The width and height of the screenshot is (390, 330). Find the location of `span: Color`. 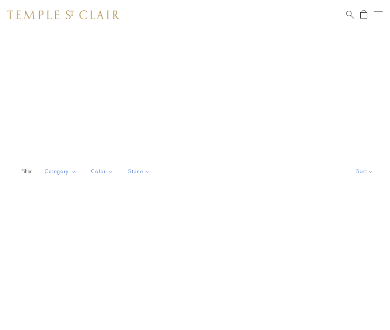

span: Color is located at coordinates (103, 171).